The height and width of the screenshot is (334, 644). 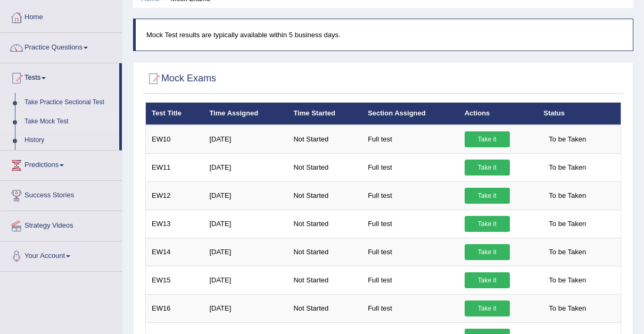 I want to click on a: Strategy Videos, so click(x=61, y=224).